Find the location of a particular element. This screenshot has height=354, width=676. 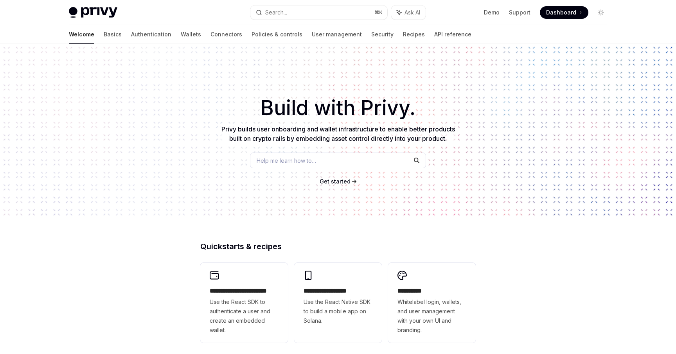

span: ⌘ K is located at coordinates (378, 13).